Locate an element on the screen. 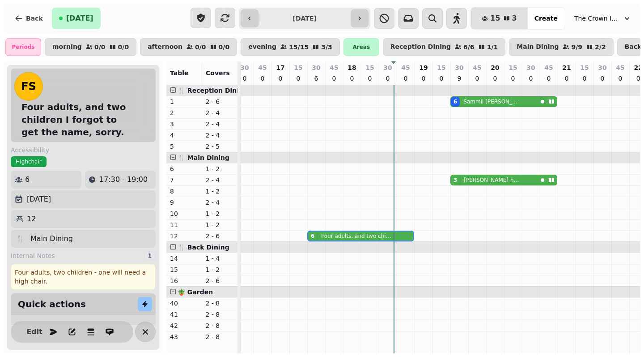 The height and width of the screenshot is (357, 644). span: Back is located at coordinates (34, 19).